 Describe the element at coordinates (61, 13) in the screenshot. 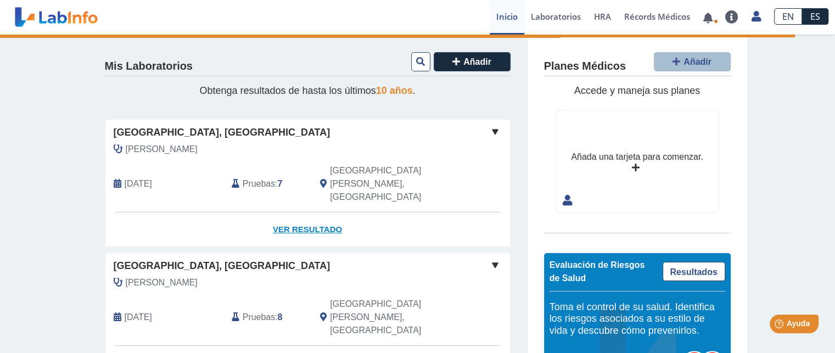

I see `span: Ayuda` at that location.